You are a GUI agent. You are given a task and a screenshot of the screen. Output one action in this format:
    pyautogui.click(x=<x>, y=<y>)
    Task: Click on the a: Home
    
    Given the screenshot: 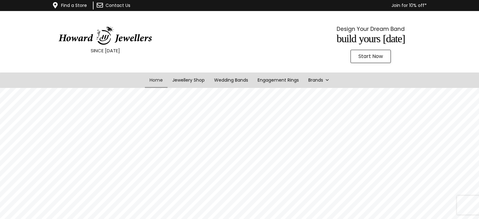 What is the action you would take?
    pyautogui.click(x=156, y=80)
    